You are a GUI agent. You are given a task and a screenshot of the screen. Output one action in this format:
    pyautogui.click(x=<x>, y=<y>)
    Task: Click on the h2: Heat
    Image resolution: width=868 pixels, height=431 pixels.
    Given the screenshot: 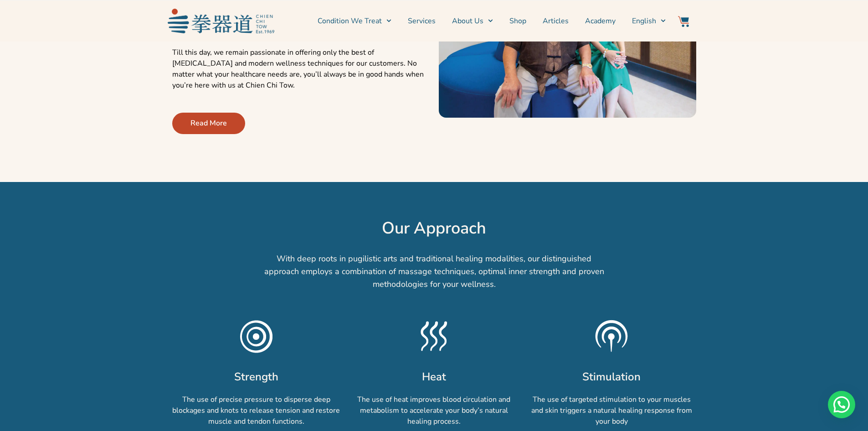 What is the action you would take?
    pyautogui.click(x=434, y=376)
    